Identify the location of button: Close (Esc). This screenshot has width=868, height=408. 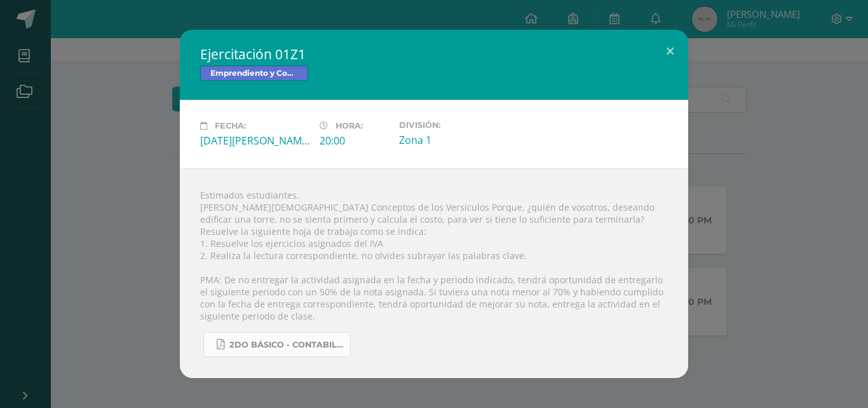
(670, 52).